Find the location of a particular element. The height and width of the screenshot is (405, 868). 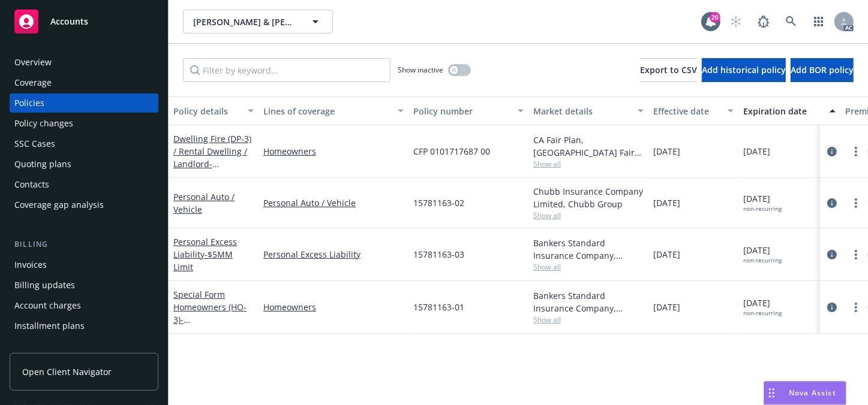

button: Add historical policy is located at coordinates (744, 70).